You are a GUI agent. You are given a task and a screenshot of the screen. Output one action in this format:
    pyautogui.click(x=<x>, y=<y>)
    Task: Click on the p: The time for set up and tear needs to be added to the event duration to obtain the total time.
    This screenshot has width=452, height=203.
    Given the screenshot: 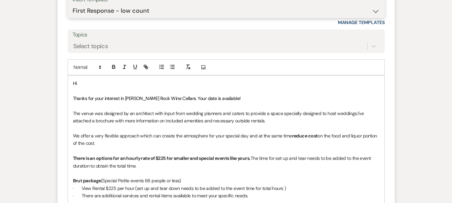 What is the action you would take?
    pyautogui.click(x=226, y=162)
    